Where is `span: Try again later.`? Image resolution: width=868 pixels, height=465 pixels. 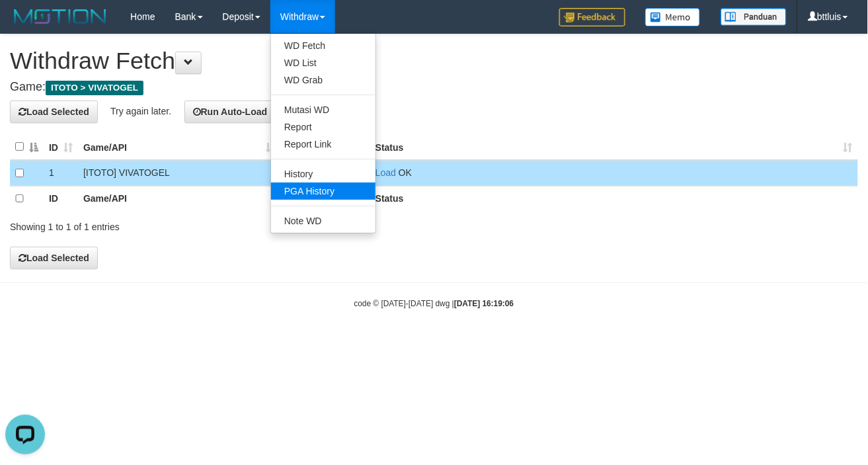
span: Try again later. is located at coordinates (141, 110).